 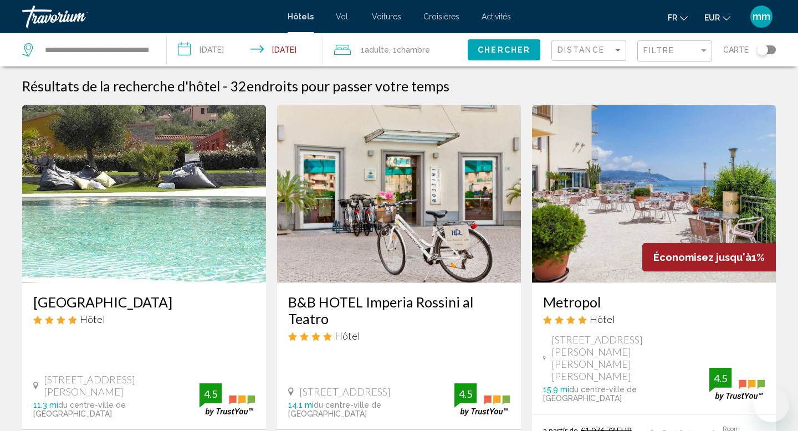 I want to click on span: 15.9 mi, so click(x=556, y=390).